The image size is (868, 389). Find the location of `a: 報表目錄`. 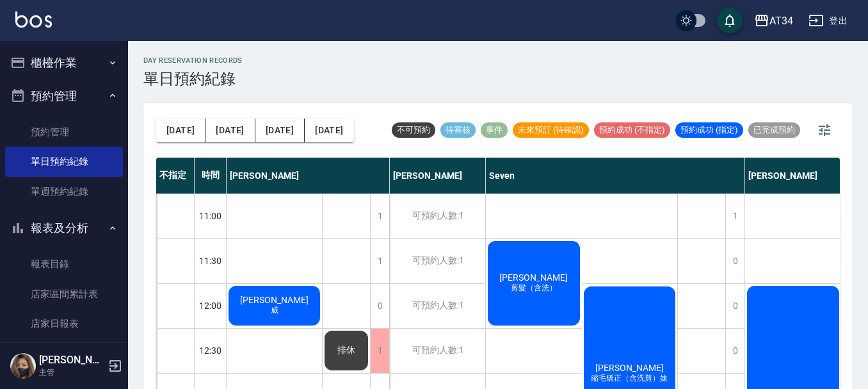

a: 報表目錄 is located at coordinates (64, 264).